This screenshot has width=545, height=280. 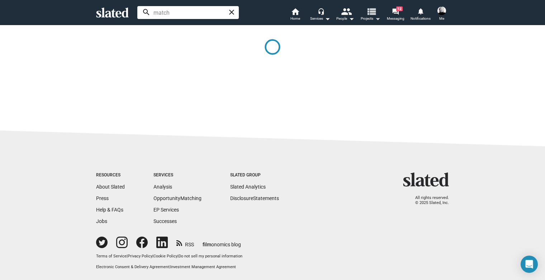 I want to click on mat-icon: home, so click(x=295, y=11).